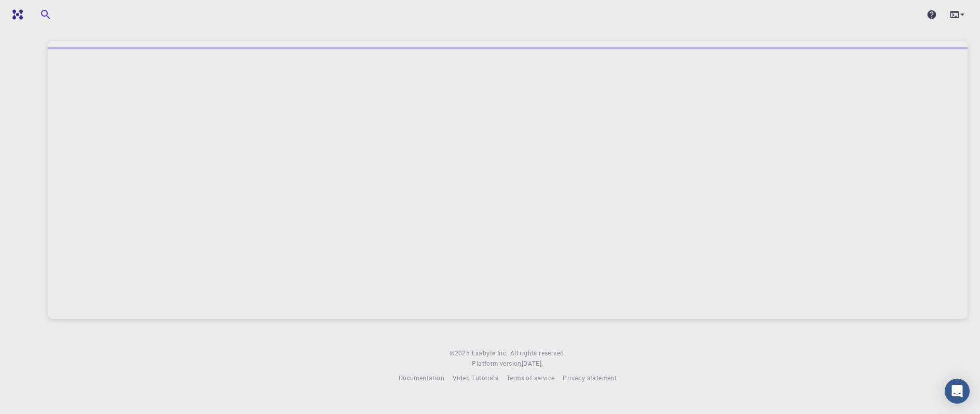  Describe the element at coordinates (589, 378) in the screenshot. I see `a: Privacy statement` at that location.